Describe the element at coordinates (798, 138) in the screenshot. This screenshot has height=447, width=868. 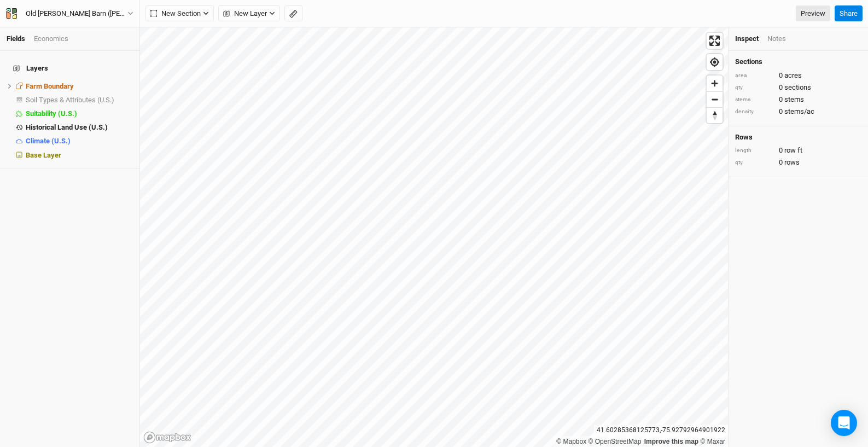
I see `h4: Rows` at that location.